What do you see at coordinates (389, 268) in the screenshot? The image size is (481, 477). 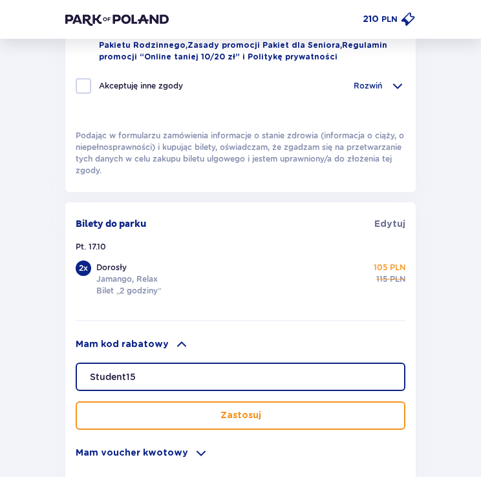 I see `p: 105 PLN` at bounding box center [389, 268].